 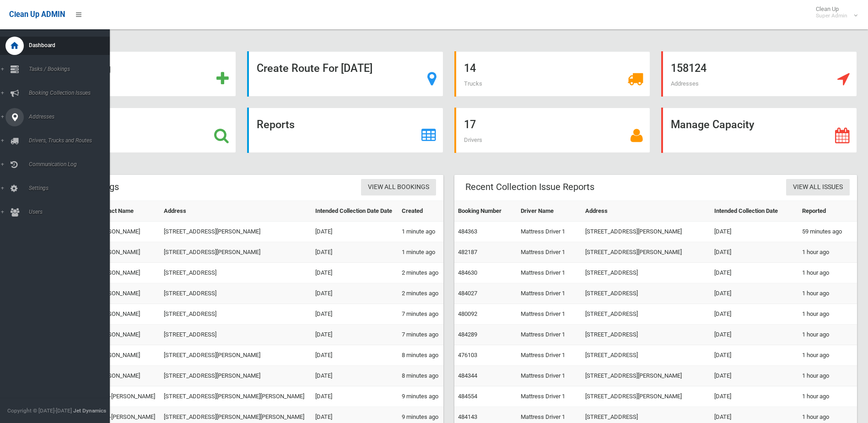 I want to click on th: Driver Name, so click(x=549, y=211).